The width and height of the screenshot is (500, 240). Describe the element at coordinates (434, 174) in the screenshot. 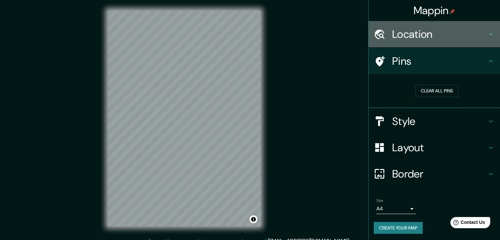

I see `div: Border` at that location.